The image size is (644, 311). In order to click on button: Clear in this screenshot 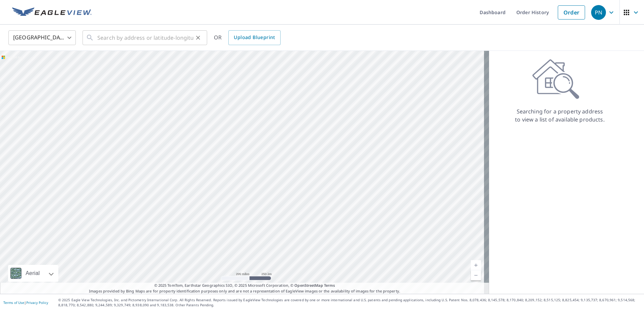, I will do `click(198, 37)`.